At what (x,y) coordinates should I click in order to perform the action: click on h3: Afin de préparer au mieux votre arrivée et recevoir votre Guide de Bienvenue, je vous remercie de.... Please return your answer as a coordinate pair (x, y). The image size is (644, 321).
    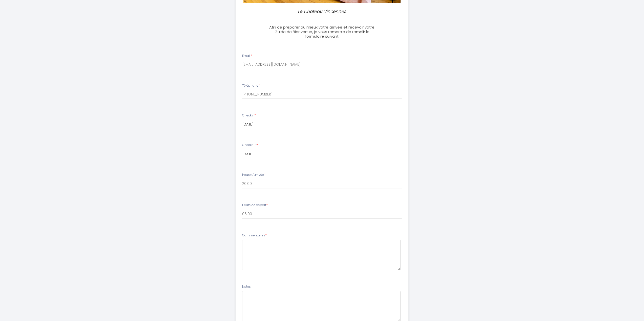
    Looking at the image, I should click on (322, 32).